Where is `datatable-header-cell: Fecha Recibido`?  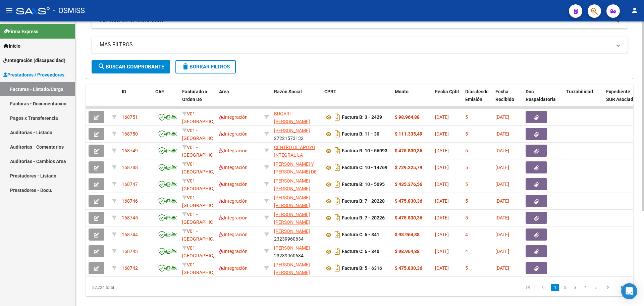 datatable-header-cell: Fecha Recibido is located at coordinates (508, 99).